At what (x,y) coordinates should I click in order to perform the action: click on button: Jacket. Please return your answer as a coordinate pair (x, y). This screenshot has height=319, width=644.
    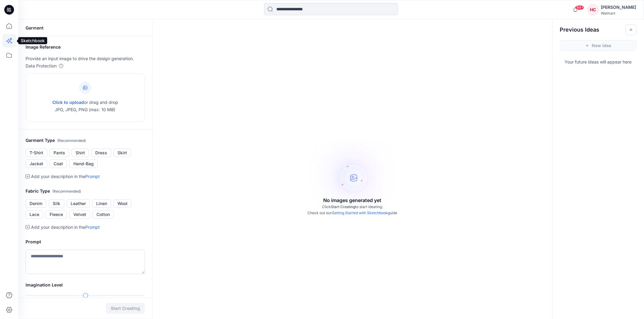
    Looking at the image, I should click on (36, 164).